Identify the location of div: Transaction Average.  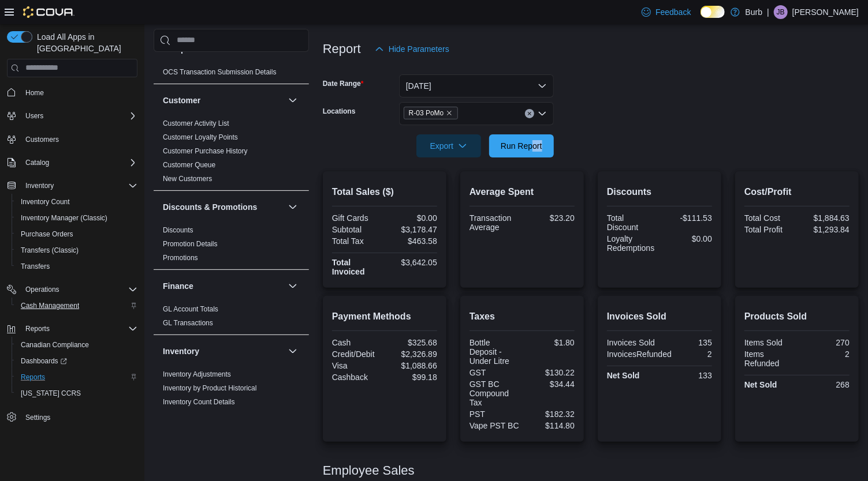
(494, 223).